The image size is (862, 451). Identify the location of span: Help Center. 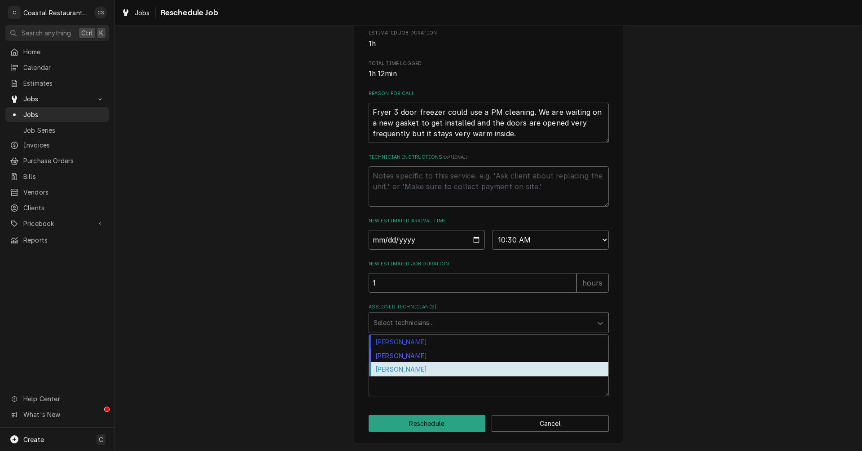
(63, 399).